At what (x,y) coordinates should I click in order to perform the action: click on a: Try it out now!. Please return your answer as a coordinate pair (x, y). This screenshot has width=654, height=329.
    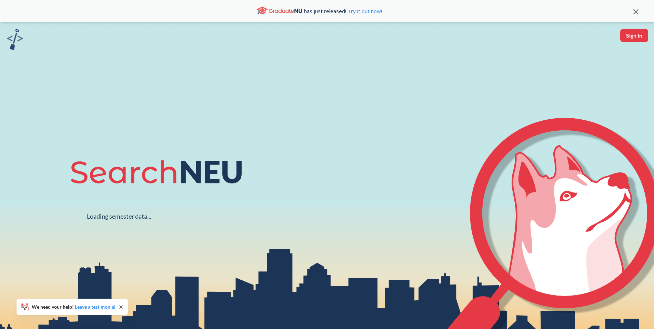
    Looking at the image, I should click on (364, 11).